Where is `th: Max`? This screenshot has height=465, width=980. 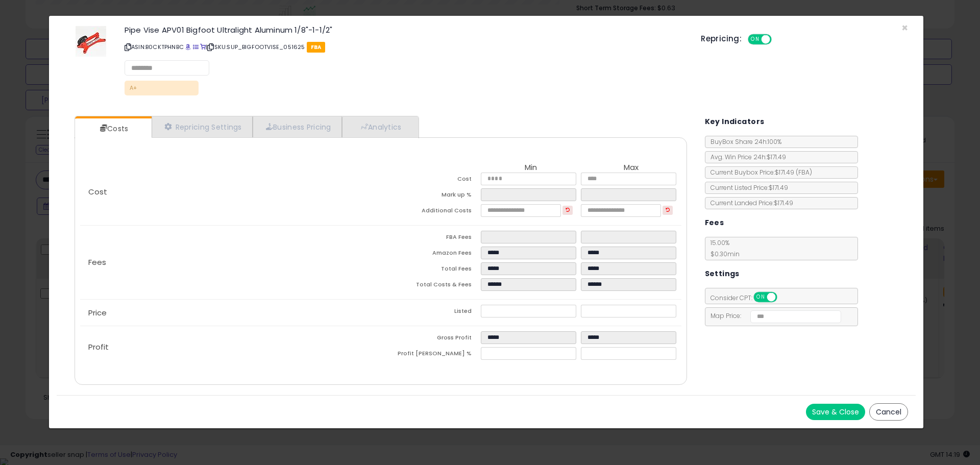 th: Max is located at coordinates (631, 168).